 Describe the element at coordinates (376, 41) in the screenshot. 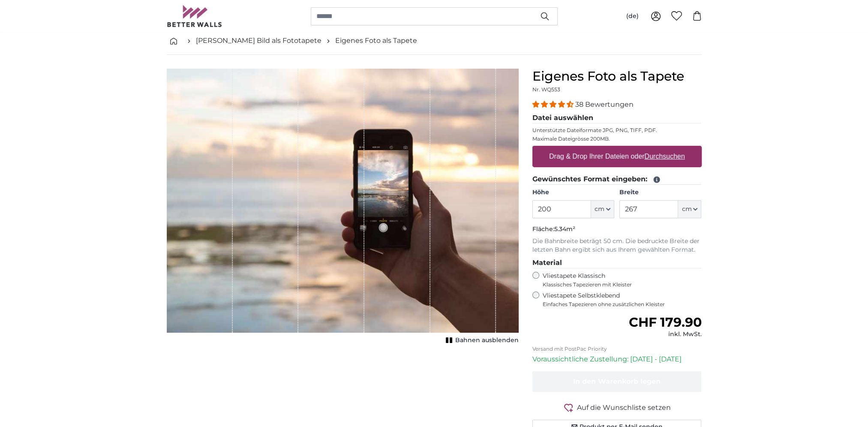

I see `a: Eigenes Foto als Tapete` at that location.